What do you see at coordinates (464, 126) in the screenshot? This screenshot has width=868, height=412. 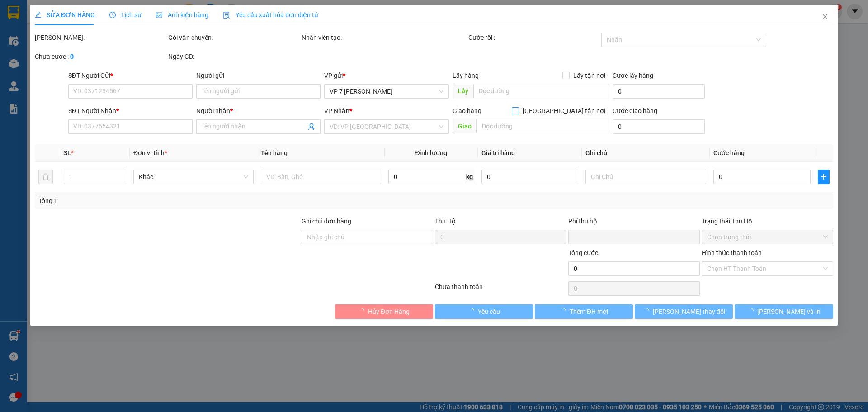 I see `span: Giao` at bounding box center [464, 126].